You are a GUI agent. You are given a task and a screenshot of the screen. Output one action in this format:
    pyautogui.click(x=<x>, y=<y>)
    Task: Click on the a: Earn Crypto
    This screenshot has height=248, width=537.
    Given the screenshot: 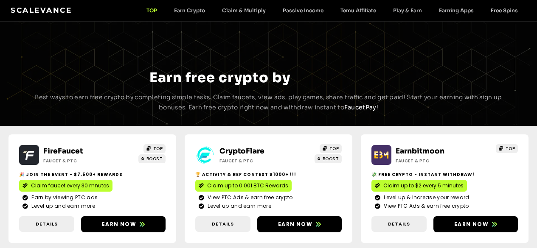 What is the action you would take?
    pyautogui.click(x=189, y=10)
    